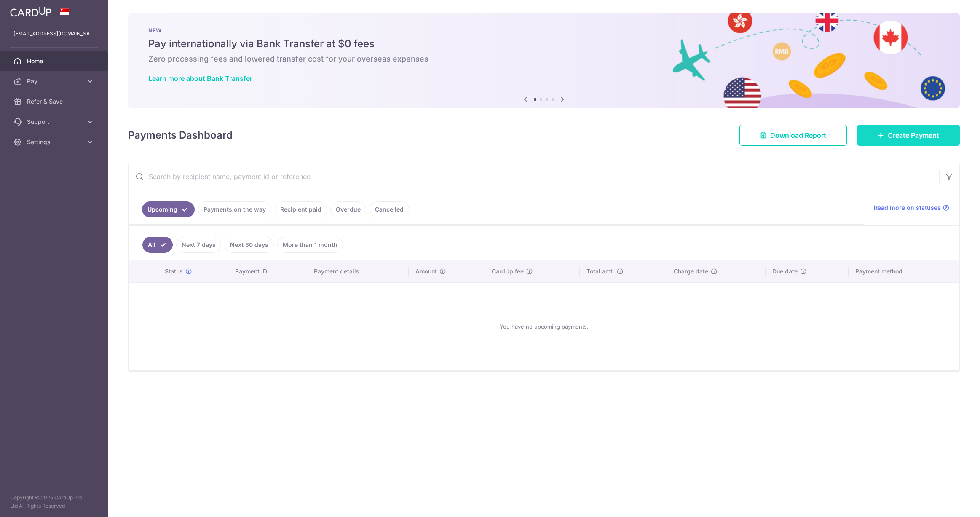 This screenshot has width=980, height=517. What do you see at coordinates (907, 208) in the screenshot?
I see `span: Read more on statuses` at bounding box center [907, 208].